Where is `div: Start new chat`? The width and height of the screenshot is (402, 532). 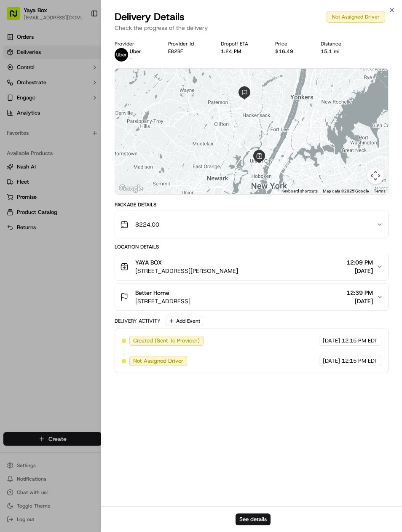
div: Start new chat is located at coordinates (88, 85).